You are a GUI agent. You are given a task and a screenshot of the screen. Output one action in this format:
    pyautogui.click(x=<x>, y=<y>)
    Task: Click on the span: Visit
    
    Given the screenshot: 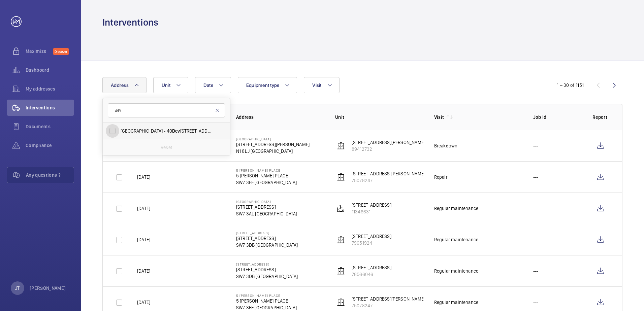 What is the action you would take?
    pyautogui.click(x=316, y=85)
    